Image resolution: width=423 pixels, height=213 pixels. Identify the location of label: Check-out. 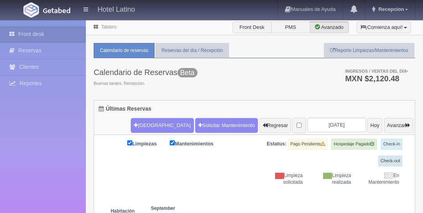
(390, 161).